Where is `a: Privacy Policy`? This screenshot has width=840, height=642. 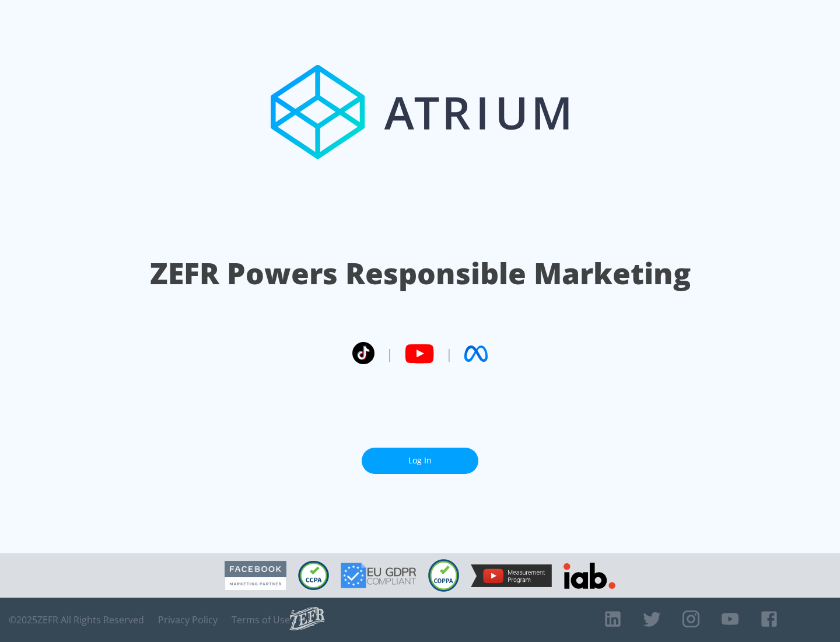 a: Privacy Policy is located at coordinates (188, 619).